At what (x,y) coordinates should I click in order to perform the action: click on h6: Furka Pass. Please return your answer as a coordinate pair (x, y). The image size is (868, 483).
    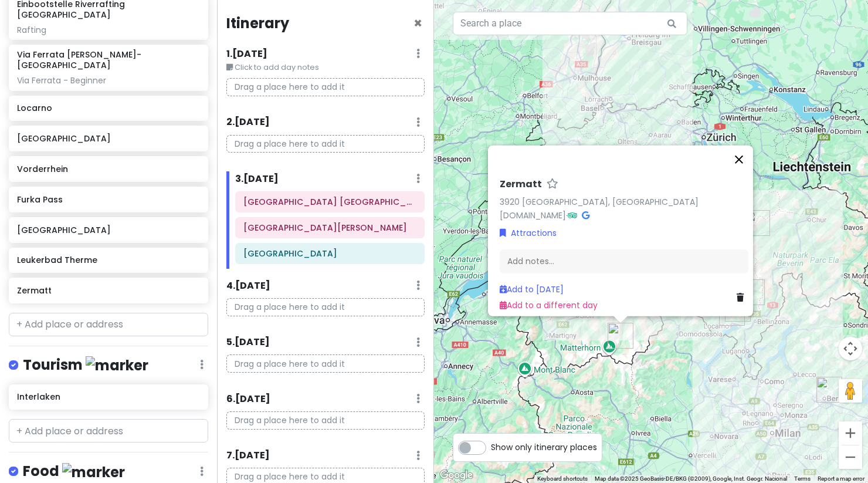
    Looking at the image, I should click on (108, 200).